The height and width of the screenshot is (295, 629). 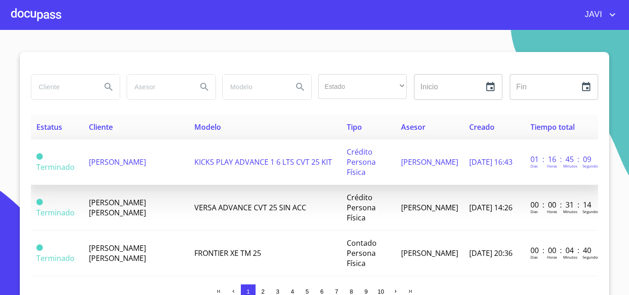 What do you see at coordinates (307, 291) in the screenshot?
I see `span: 5` at bounding box center [307, 291].